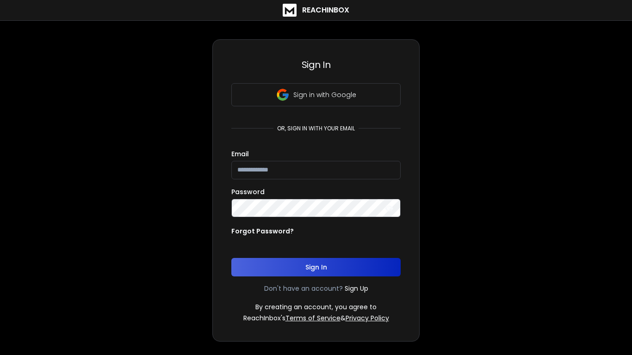 Image resolution: width=632 pixels, height=355 pixels. Describe the element at coordinates (248, 192) in the screenshot. I see `label: Password` at that location.